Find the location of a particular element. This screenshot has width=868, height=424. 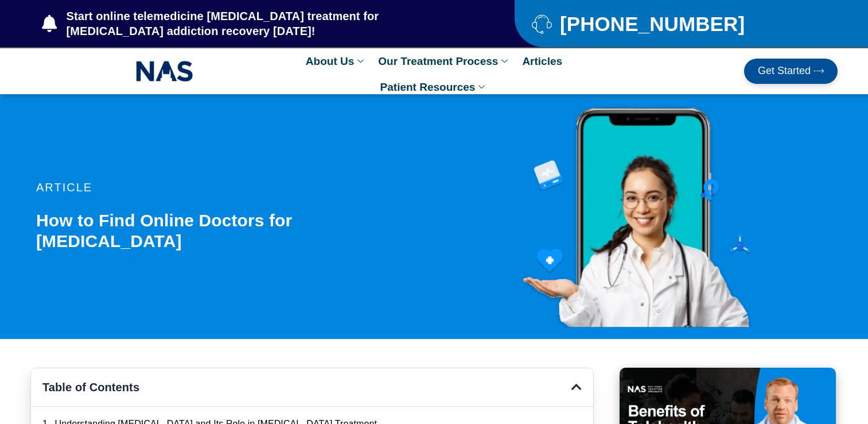

a: About Us is located at coordinates (336, 61).